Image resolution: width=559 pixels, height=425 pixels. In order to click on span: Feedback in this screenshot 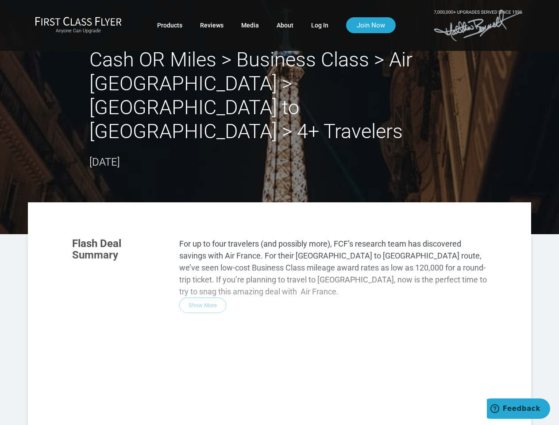, I will do `click(35, 10)`.